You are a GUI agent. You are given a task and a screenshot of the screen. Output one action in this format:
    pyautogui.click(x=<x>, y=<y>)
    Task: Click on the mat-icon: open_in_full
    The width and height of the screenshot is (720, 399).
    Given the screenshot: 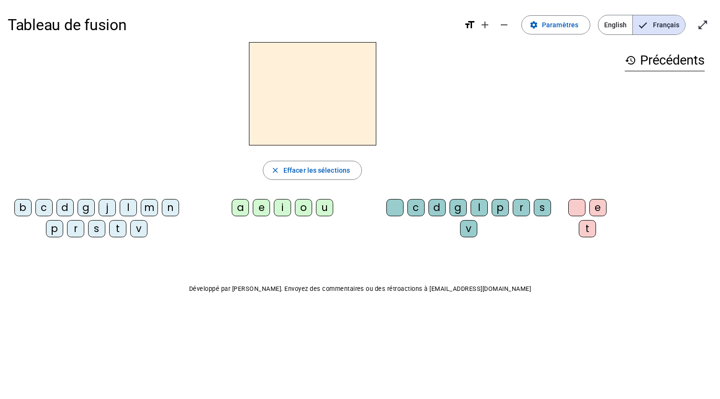 What is the action you would take?
    pyautogui.click(x=703, y=25)
    